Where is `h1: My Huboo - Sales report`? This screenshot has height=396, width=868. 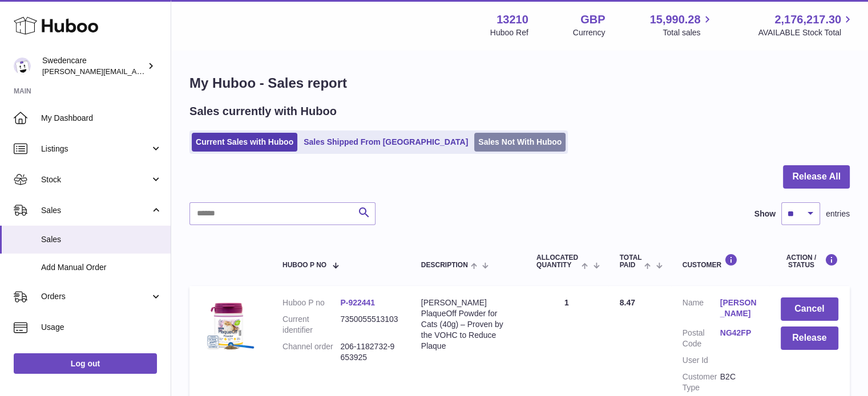 h1: My Huboo - Sales report is located at coordinates (520, 83).